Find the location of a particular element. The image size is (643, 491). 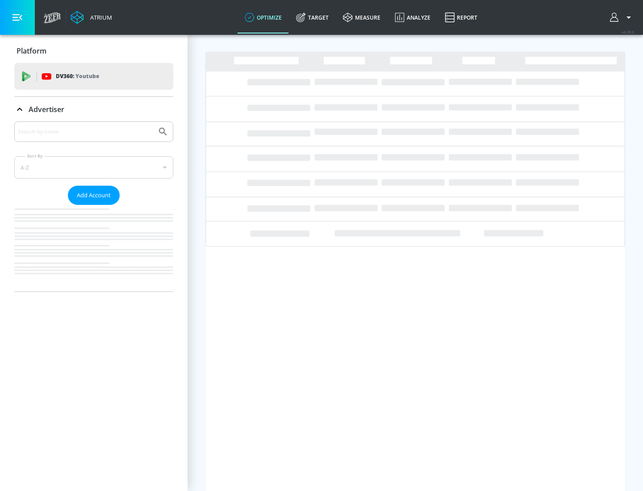

p: Platform is located at coordinates (31, 51).